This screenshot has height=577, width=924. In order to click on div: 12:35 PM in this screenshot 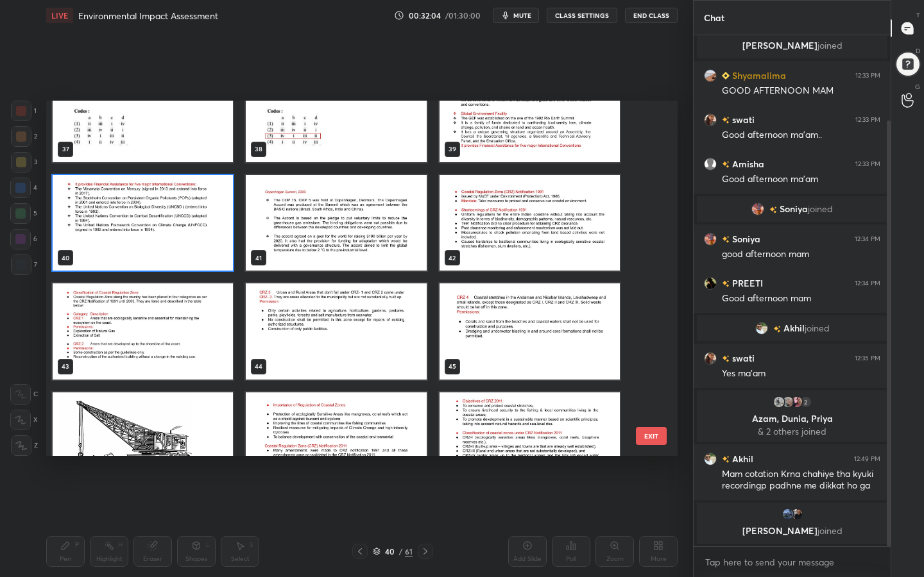, I will do `click(868, 358)`.